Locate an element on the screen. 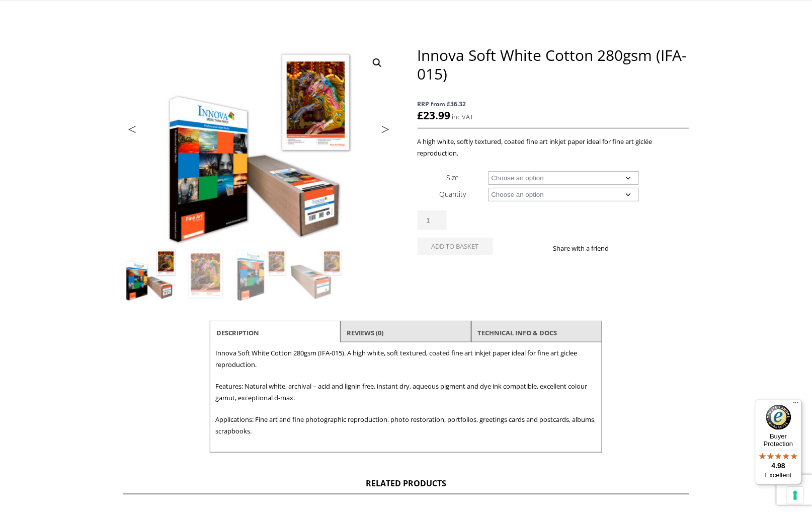  label: Quantity is located at coordinates (453, 194).